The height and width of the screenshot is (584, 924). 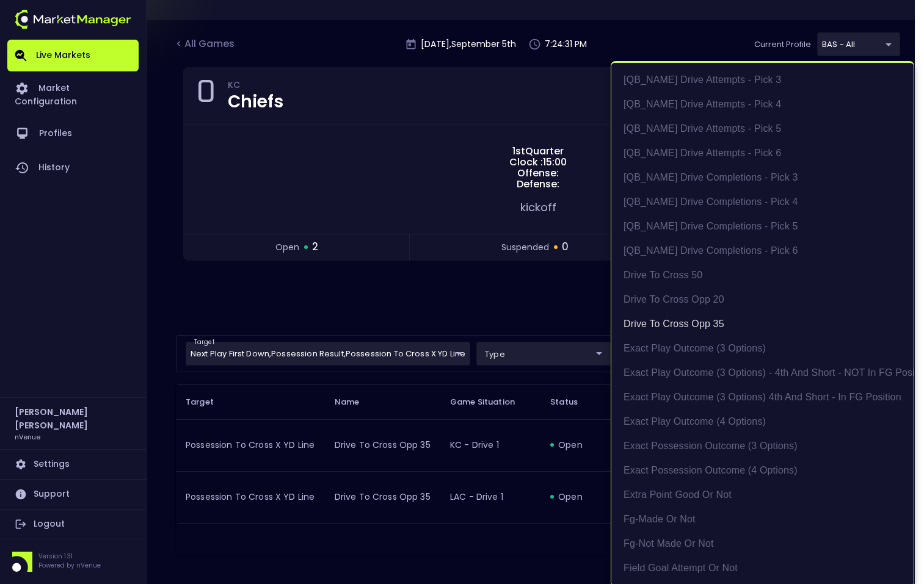 What do you see at coordinates (762, 544) in the screenshot?
I see `li: fg-not made or not` at bounding box center [762, 544].